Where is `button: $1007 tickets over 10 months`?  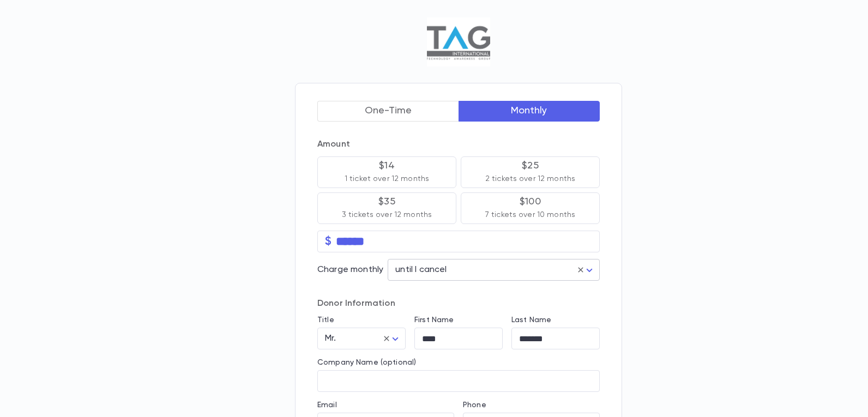 button: $1007 tickets over 10 months is located at coordinates (530, 208).